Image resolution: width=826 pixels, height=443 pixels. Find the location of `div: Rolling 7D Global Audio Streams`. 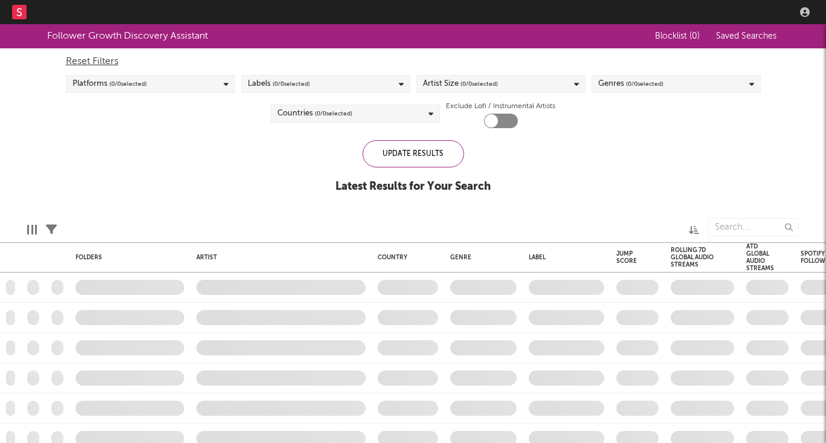

div: Rolling 7D Global Audio Streams is located at coordinates (693, 257).